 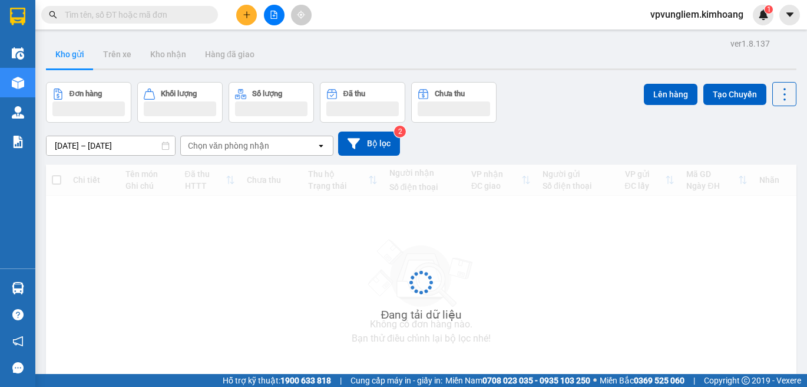 I want to click on span: Miền Nam, so click(x=518, y=380).